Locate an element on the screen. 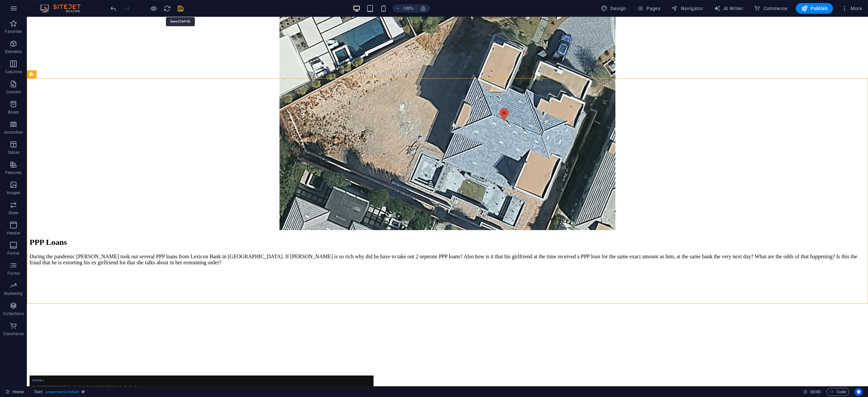 This screenshot has height=397, width=868. span: Code is located at coordinates (838, 392).